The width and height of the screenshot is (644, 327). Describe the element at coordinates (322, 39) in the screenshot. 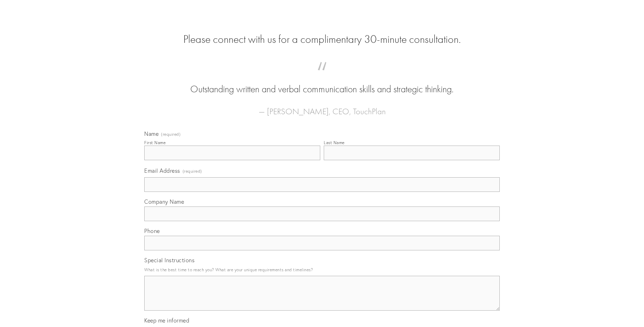

I see `h2: Please connect with us for a complimentary 30-minute consultation.` at that location.